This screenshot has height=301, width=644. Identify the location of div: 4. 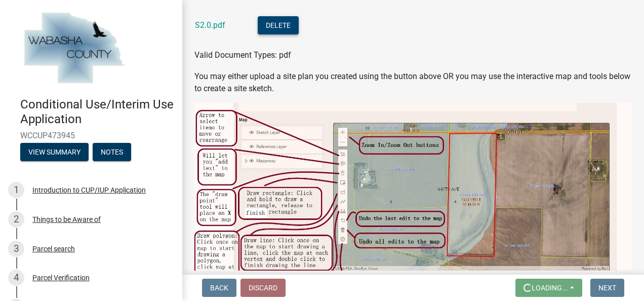
(16, 278).